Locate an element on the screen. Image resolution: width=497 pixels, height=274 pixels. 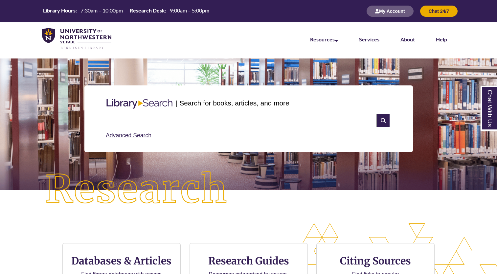
img: Research is located at coordinates (137, 189).